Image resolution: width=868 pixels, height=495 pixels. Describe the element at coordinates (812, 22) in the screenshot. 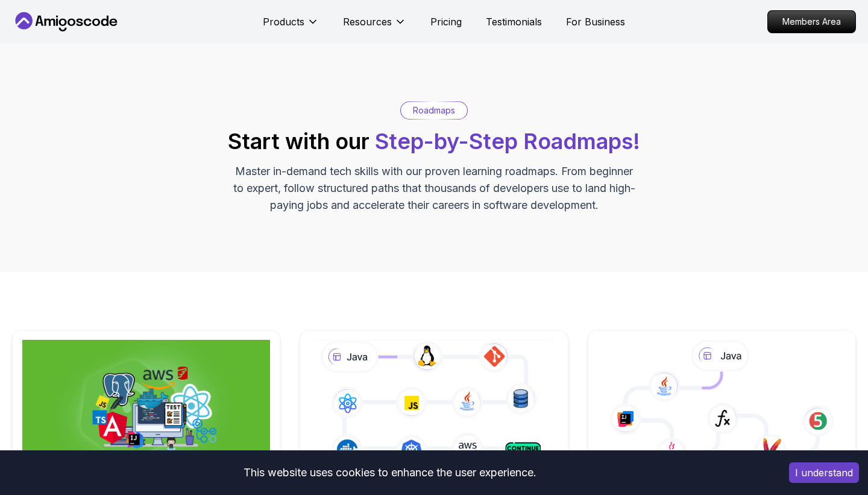

I see `a: Members Area` at that location.